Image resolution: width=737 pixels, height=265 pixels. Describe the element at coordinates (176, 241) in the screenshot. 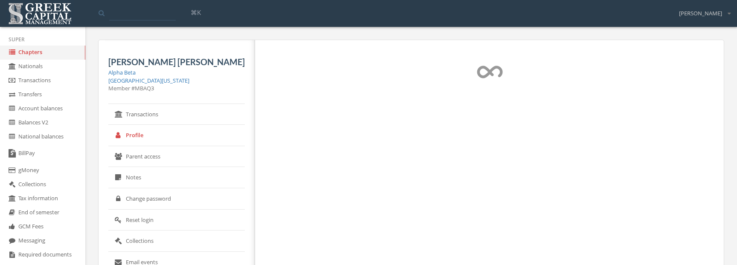

I see `a: Collections` at that location.